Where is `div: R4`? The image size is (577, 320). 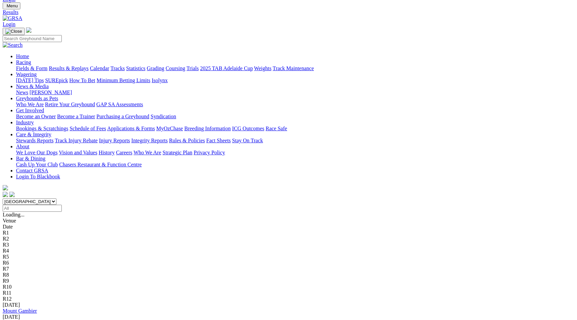 div: R4 is located at coordinates (288, 251).